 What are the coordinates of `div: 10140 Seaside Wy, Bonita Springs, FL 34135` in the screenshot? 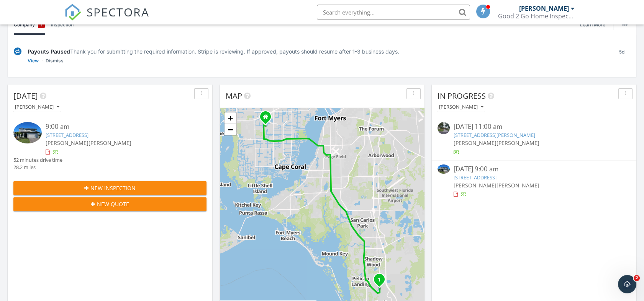 It's located at (381, 281).